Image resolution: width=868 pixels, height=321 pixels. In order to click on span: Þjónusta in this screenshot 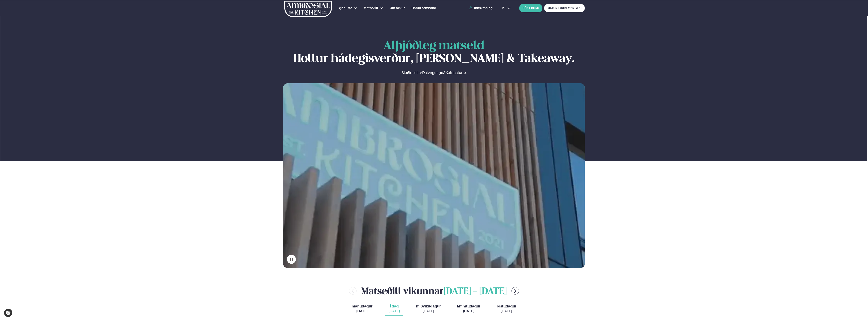, I will do `click(345, 8)`.